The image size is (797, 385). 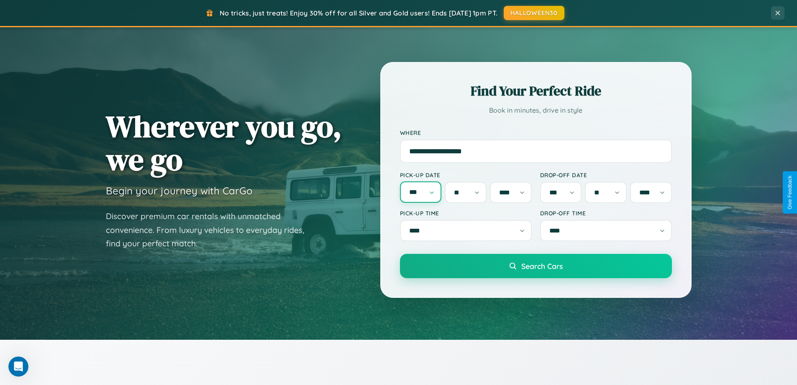 What do you see at coordinates (179, 190) in the screenshot?
I see `h3: Begin your journey with CarGo` at bounding box center [179, 190].